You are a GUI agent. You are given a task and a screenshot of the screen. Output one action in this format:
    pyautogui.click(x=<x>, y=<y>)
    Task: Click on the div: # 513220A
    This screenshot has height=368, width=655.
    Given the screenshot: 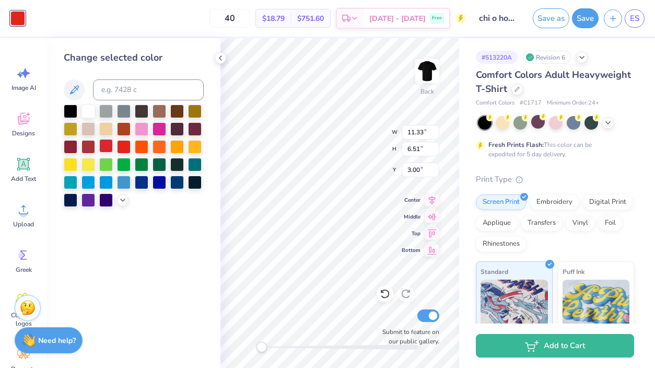 What is the action you would take?
    pyautogui.click(x=497, y=57)
    